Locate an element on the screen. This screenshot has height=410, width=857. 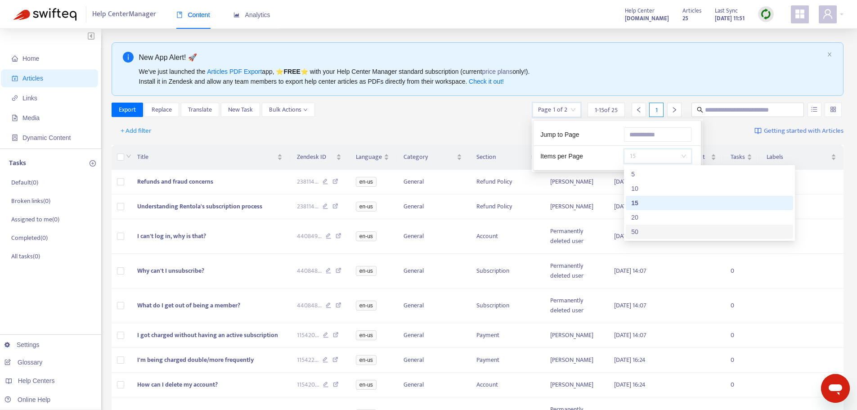
td: Payment is located at coordinates (506, 335).